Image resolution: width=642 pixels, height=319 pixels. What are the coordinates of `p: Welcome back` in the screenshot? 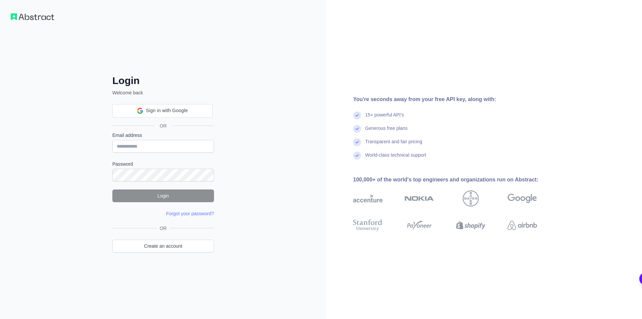 It's located at (163, 93).